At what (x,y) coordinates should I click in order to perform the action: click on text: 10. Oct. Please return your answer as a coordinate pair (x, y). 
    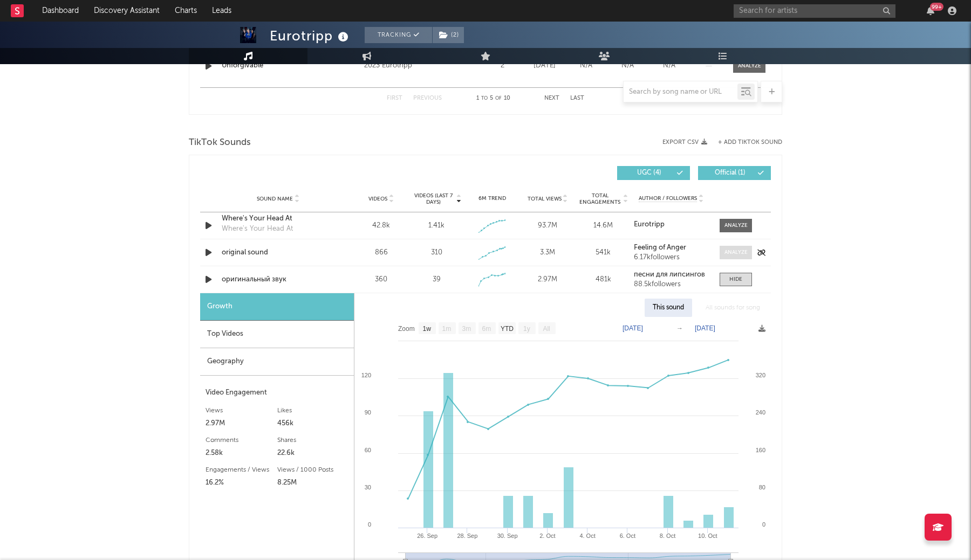
    Looking at the image, I should click on (707, 536).